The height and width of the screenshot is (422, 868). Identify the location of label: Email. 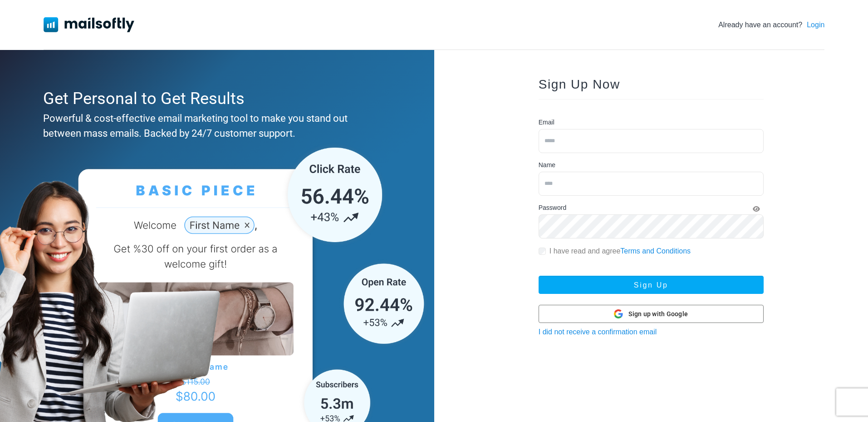
(546, 122).